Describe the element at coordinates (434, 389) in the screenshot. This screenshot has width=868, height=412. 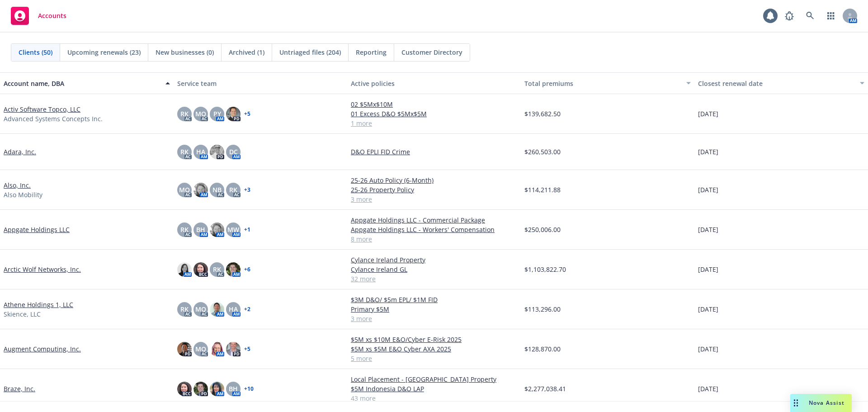
I see `a: $5M Indonesia D&O LAP` at that location.